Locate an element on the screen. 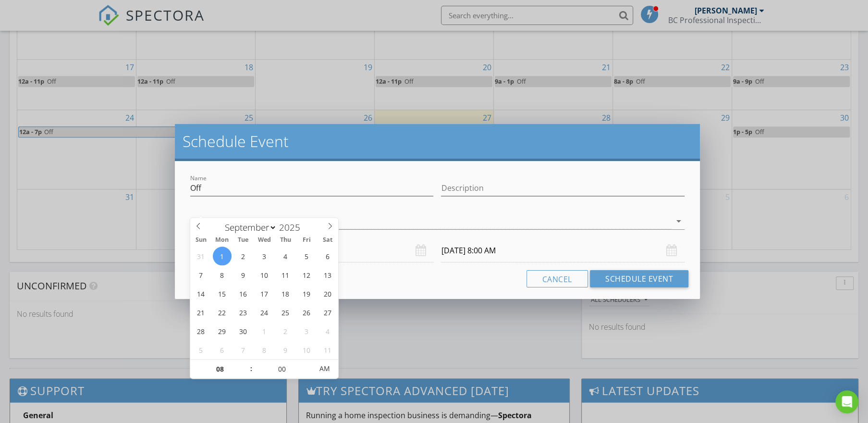 Image resolution: width=868 pixels, height=423 pixels. span: Thu is located at coordinates (285, 240).